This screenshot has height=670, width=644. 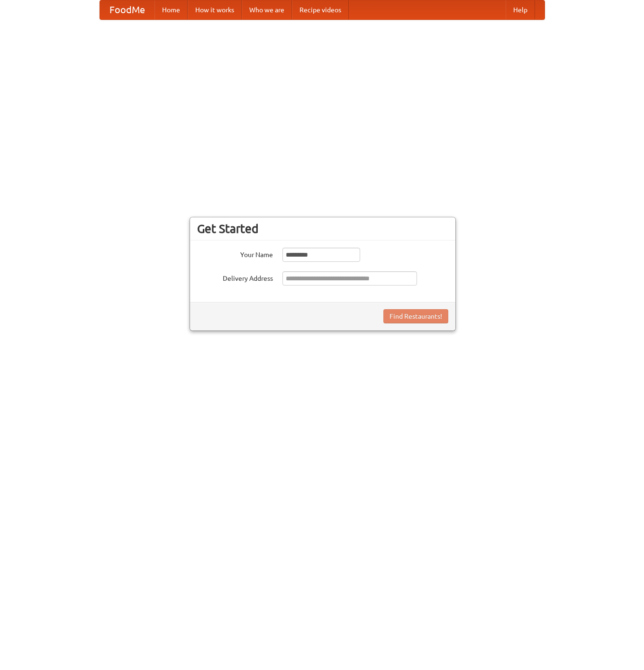 I want to click on button: Find Restaurants!, so click(x=416, y=316).